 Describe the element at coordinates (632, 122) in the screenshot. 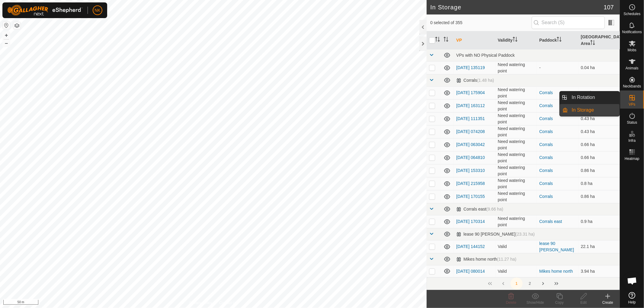

I see `span: Status` at that location.